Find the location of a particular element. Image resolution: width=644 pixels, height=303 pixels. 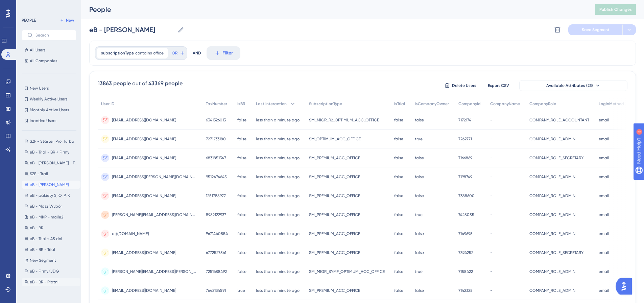

span: SZF - Starter, Pro, Turbo is located at coordinates (52, 141).